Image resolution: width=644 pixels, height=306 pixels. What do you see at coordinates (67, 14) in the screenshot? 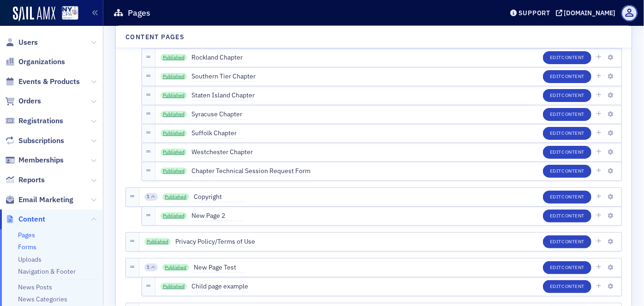
I see `a: View Homepage` at bounding box center [67, 14].